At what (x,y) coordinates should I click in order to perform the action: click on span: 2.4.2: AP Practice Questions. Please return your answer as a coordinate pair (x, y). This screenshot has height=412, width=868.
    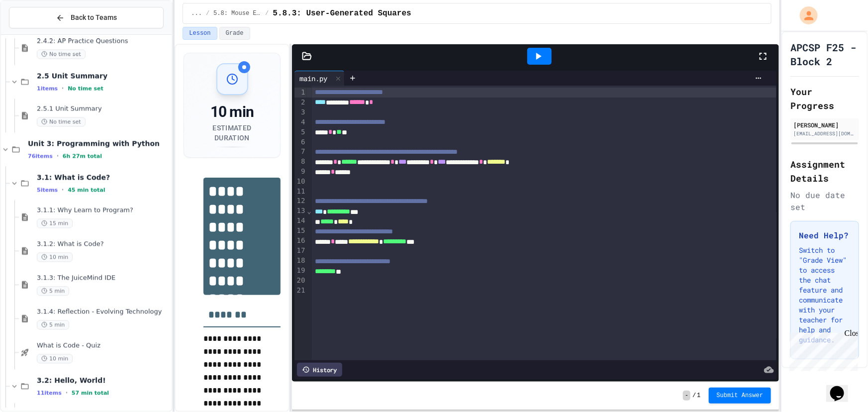
    Looking at the image, I should click on (103, 41).